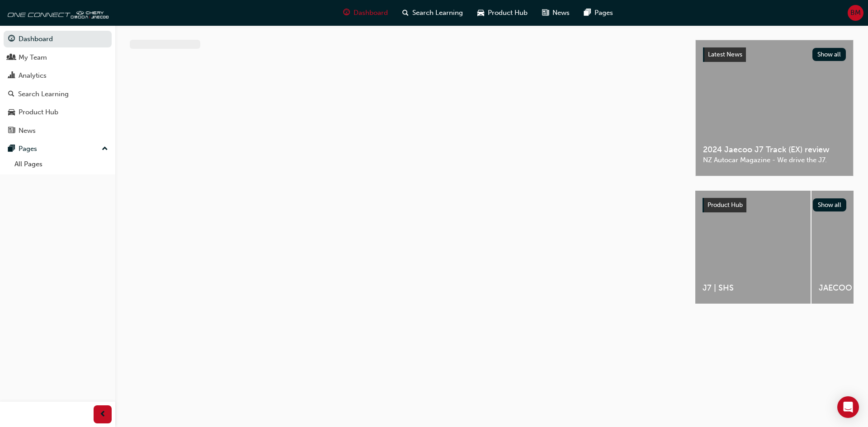 This screenshot has width=868, height=427. Describe the element at coordinates (57, 75) in the screenshot. I see `a: Analytics` at that location.